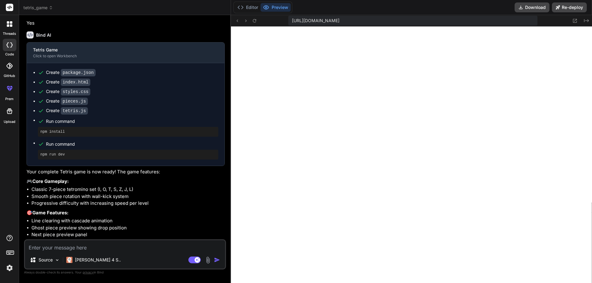  What do you see at coordinates (125, 23) in the screenshot?
I see `p: Yes` at bounding box center [125, 23].